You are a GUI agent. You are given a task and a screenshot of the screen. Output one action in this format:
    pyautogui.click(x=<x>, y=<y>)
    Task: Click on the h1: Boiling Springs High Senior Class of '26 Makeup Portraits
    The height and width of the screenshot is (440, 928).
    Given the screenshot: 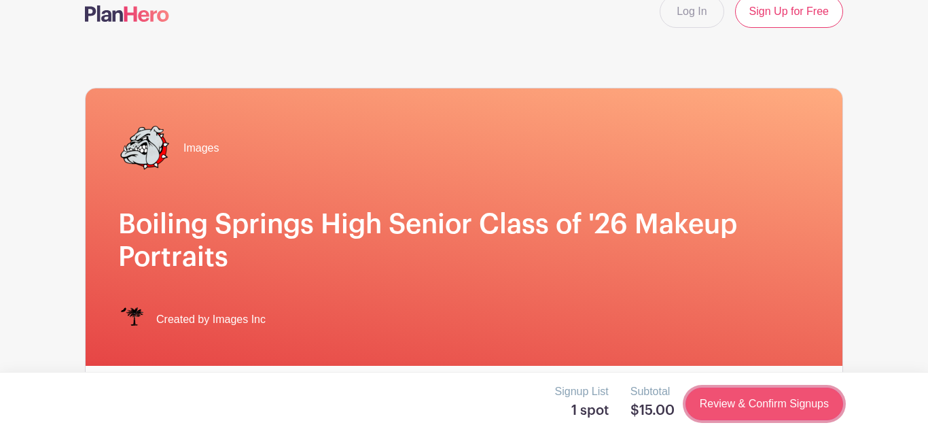 What is the action you would take?
    pyautogui.click(x=464, y=241)
    